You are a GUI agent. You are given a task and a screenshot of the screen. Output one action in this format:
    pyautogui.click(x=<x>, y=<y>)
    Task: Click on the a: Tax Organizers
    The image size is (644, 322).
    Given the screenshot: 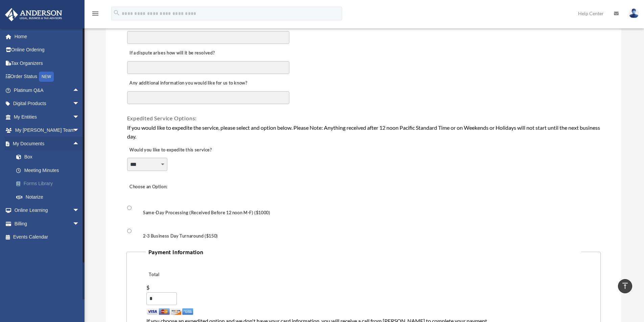 What is the action you would take?
    pyautogui.click(x=47, y=63)
    